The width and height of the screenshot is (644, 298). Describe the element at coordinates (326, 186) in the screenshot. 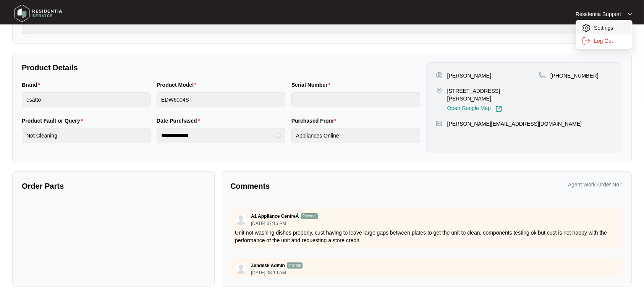

I see `p: Comments` at that location.